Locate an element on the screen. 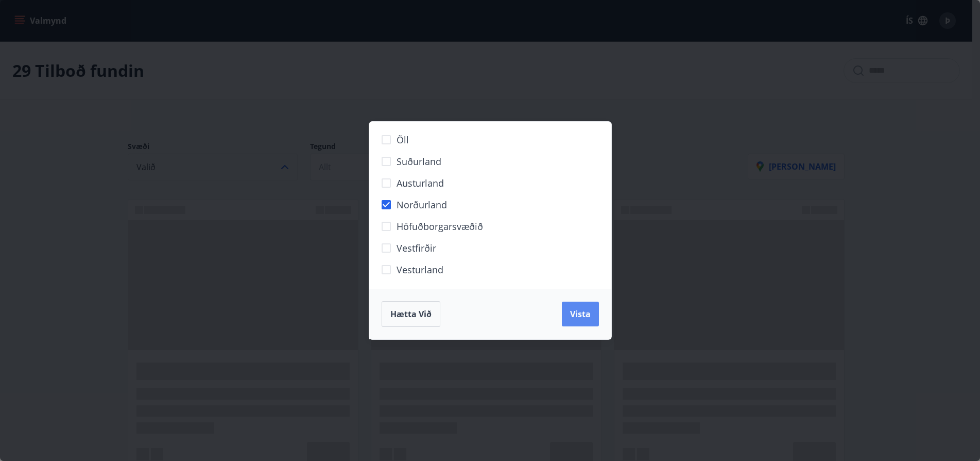  span: Hætta við is located at coordinates (411, 314).